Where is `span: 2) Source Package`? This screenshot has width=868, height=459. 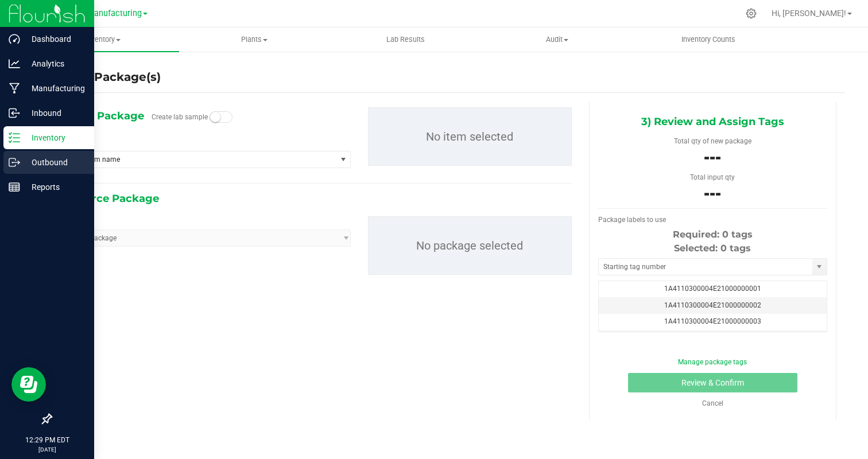
span: 2) Source Package is located at coordinates (109, 199).